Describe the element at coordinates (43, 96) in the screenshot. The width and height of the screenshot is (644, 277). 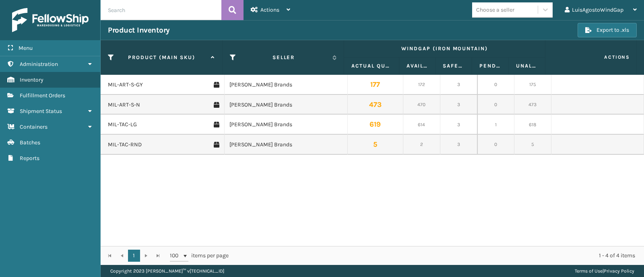
I see `span: Fulfillment Orders` at that location.